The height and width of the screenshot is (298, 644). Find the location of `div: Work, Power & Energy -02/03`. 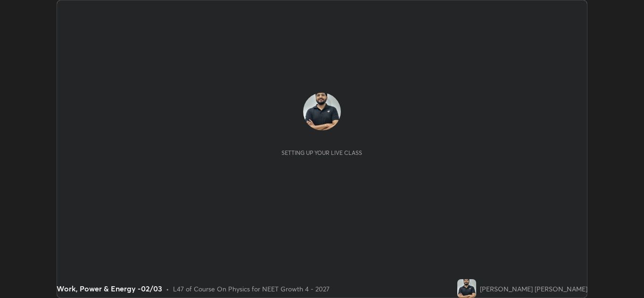

div: Work, Power & Energy -02/03 is located at coordinates (109, 288).